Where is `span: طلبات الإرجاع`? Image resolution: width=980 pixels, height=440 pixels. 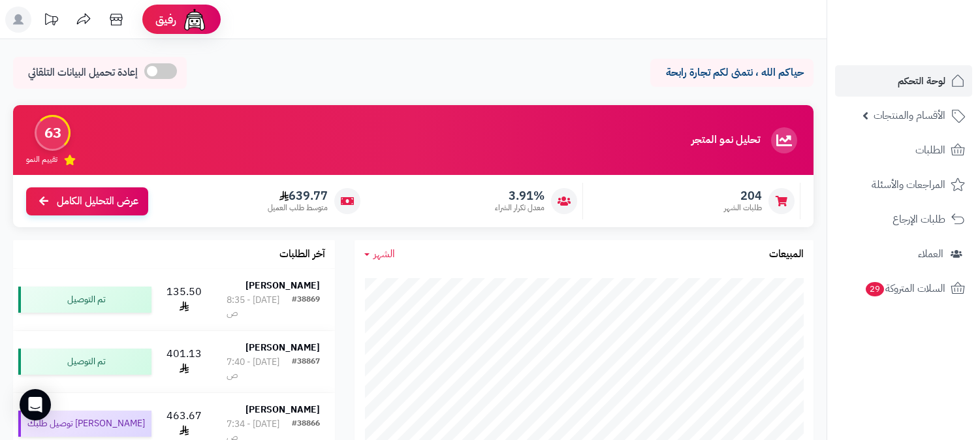
span: طلبات الإرجاع is located at coordinates (918, 220).